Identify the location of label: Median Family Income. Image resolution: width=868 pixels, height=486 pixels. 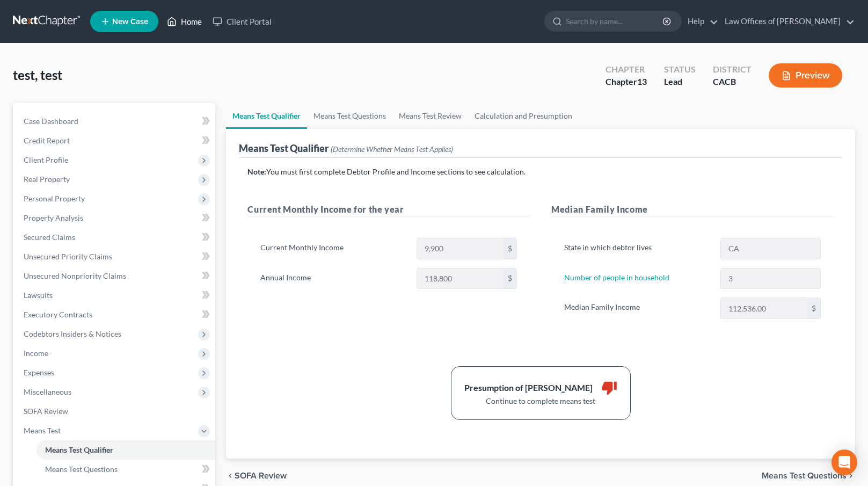
(636, 308).